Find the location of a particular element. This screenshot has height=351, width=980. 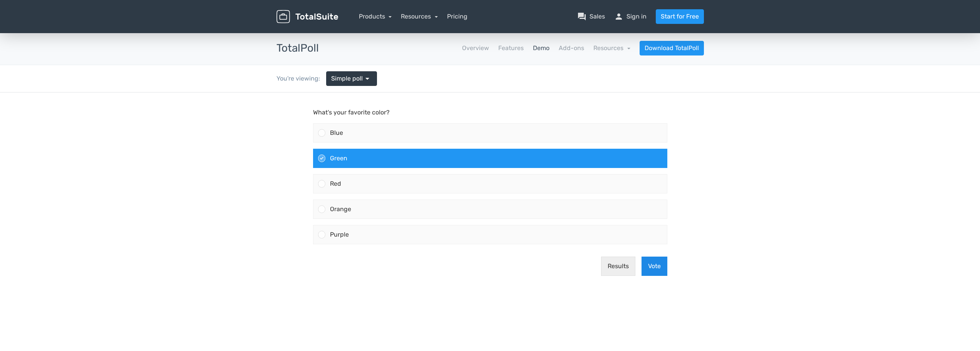

button: Results is located at coordinates (618, 174).